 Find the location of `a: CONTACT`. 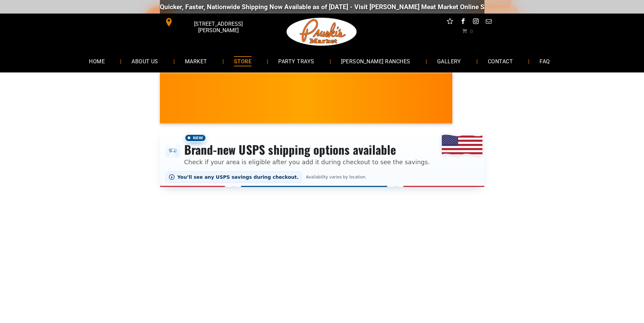

a: CONTACT is located at coordinates (501, 61).